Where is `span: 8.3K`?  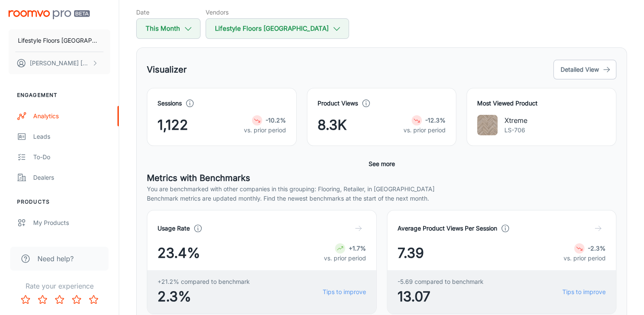 span: 8.3K is located at coordinates (332, 125).